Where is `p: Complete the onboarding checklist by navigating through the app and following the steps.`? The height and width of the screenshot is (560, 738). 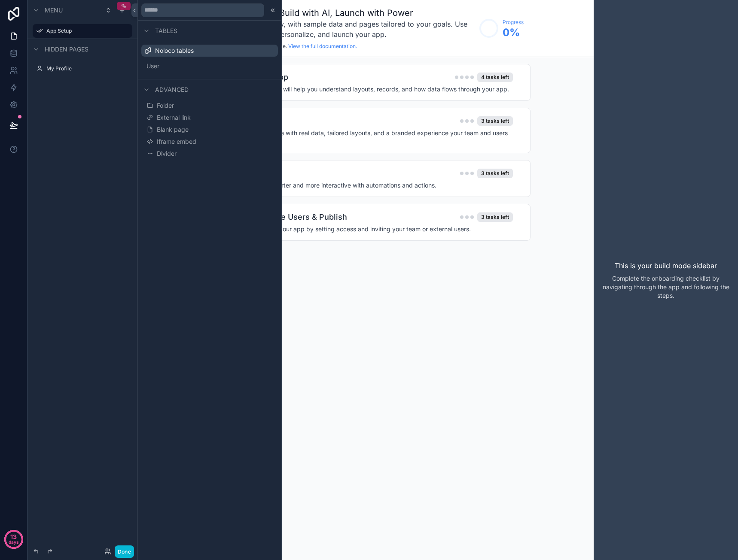
p: Complete the onboarding checklist by navigating through the app and following the steps. is located at coordinates (666, 287).